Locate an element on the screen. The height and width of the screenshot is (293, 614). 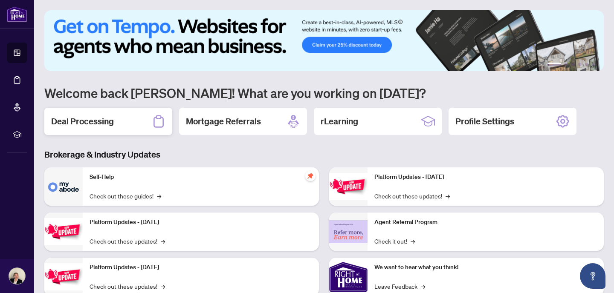
button: 3 is located at coordinates (573, 64).